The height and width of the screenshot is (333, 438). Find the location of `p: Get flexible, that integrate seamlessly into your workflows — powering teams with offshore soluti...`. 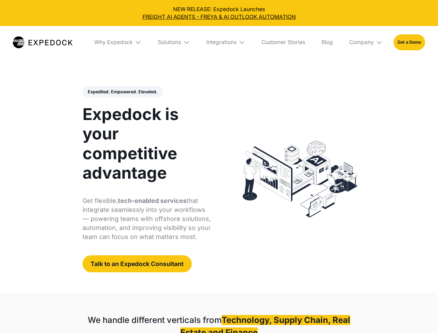

p: Get flexible, that integrate seamlessly into your workflows — powering teams with offshore soluti... is located at coordinates (147, 219).